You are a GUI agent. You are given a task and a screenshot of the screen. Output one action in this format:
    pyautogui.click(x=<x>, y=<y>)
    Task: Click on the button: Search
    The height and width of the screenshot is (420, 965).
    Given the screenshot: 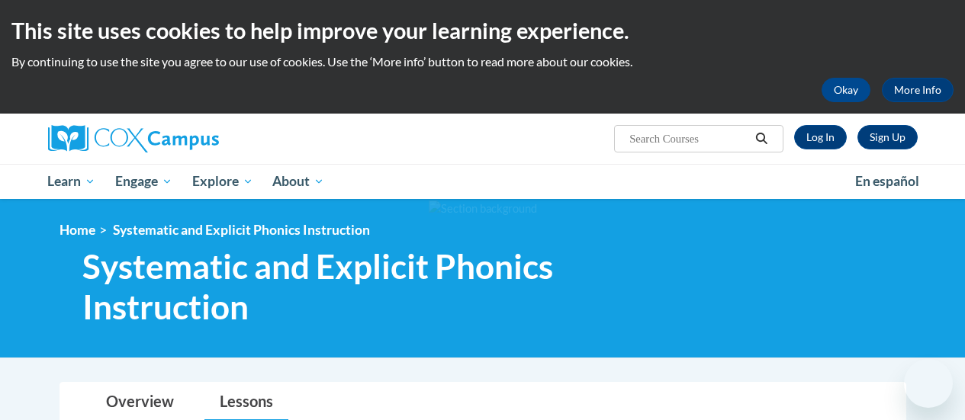 What is the action you would take?
    pyautogui.click(x=761, y=139)
    